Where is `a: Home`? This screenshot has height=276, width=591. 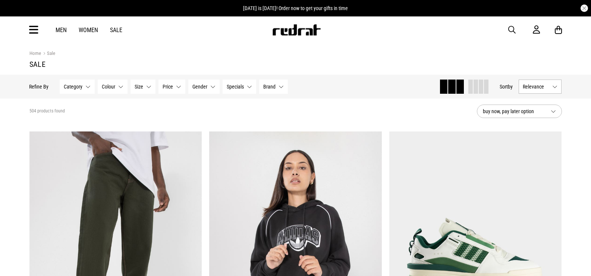
a: Home is located at coordinates (35, 53).